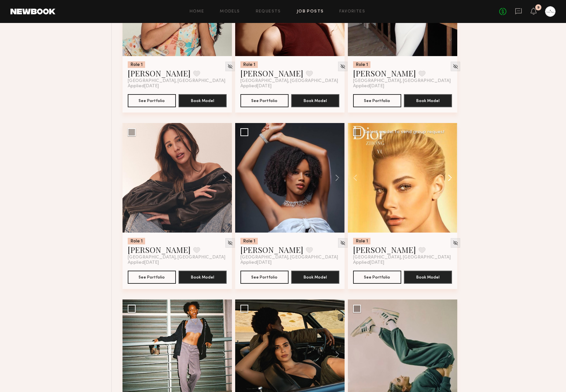 This screenshot has height=392, width=566. I want to click on a: Requests, so click(269, 12).